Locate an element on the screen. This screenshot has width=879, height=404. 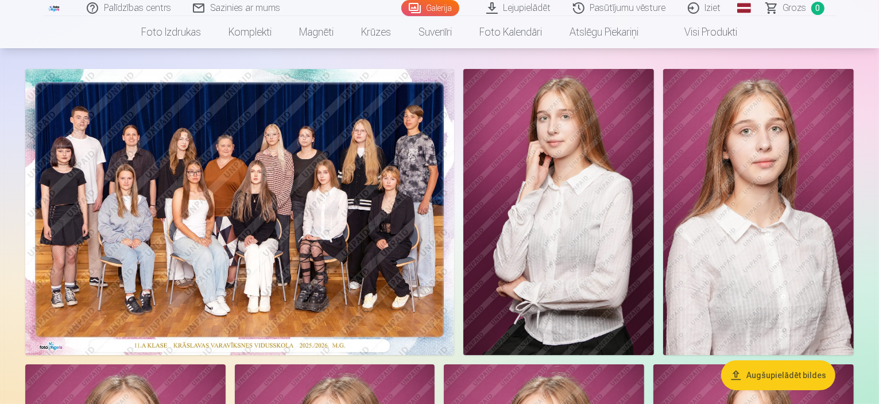
span: Grozs is located at coordinates (795, 8).